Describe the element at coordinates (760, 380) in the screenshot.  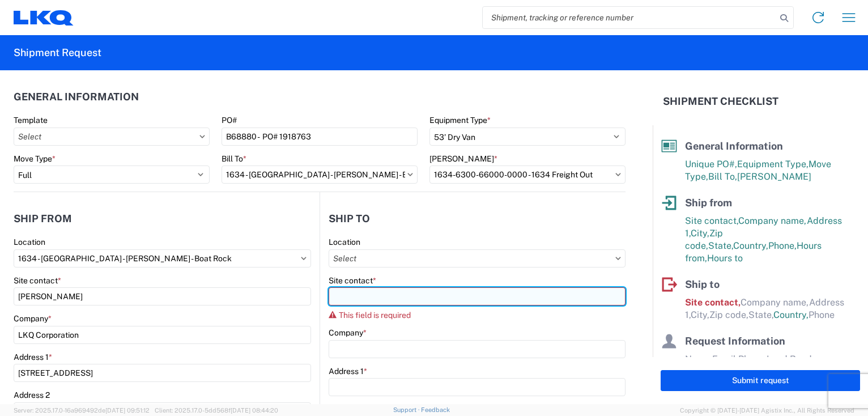
I see `button: Submit request` at that location.